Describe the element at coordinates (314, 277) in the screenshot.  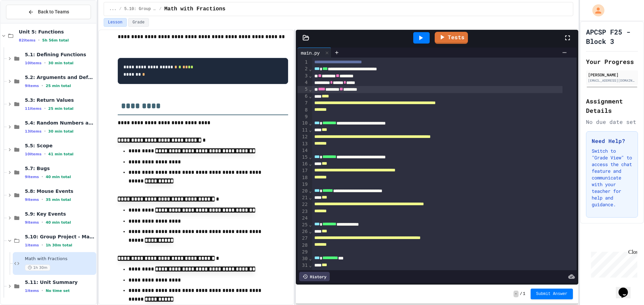
I see `div: History` at that location.